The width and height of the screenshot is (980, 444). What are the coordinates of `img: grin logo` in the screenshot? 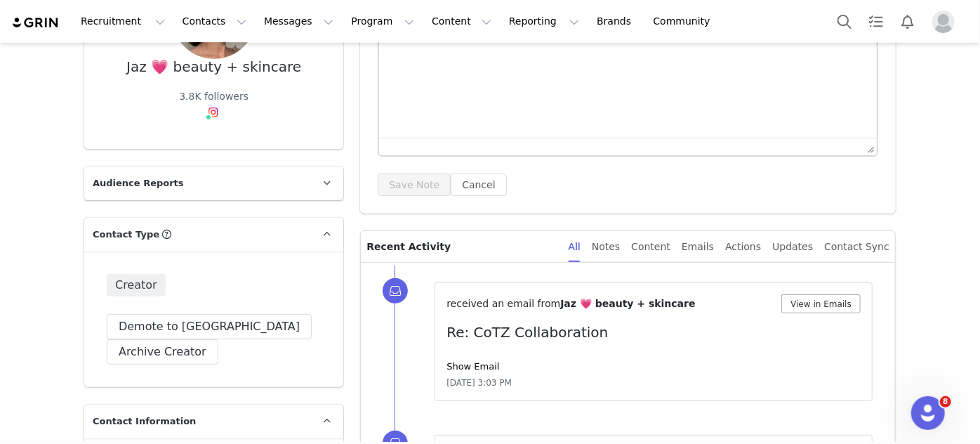 It's located at (36, 23).